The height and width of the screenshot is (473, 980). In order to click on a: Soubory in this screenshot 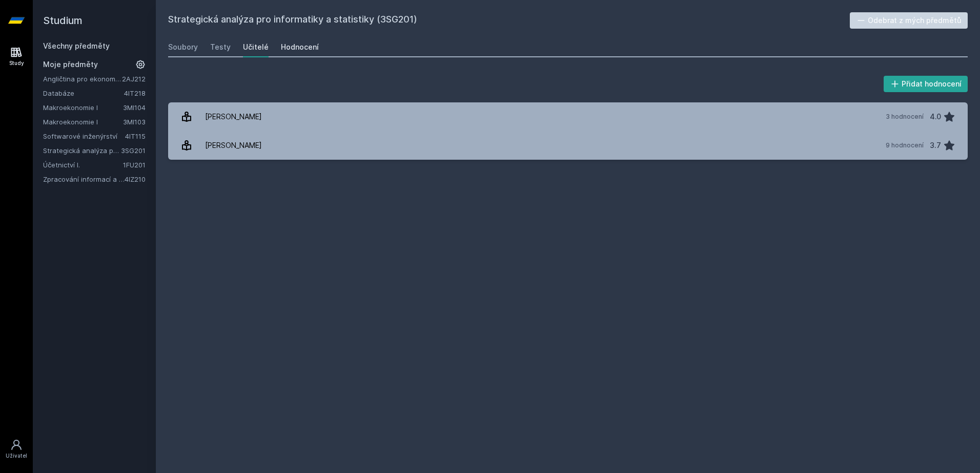, I will do `click(183, 47)`.